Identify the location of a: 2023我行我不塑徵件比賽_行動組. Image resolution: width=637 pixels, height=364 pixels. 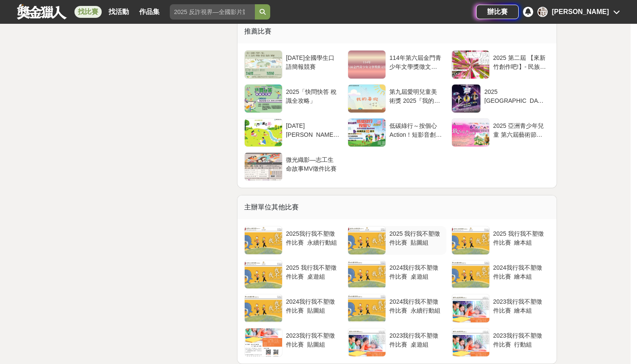
(500, 343).